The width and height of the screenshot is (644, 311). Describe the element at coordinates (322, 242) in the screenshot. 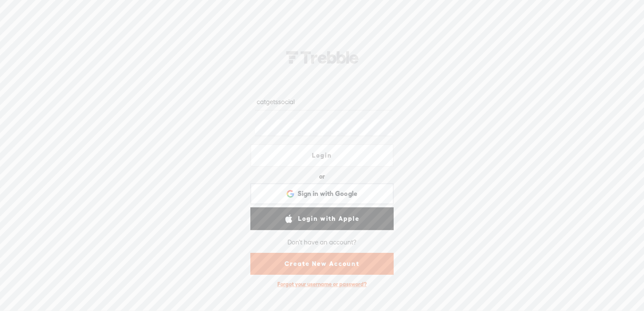

I see `div: Don't have an account?` at that location.